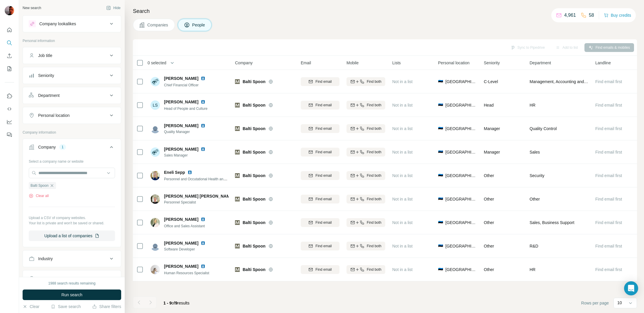 The image size is (644, 313). I want to click on span: of, so click(173, 303).